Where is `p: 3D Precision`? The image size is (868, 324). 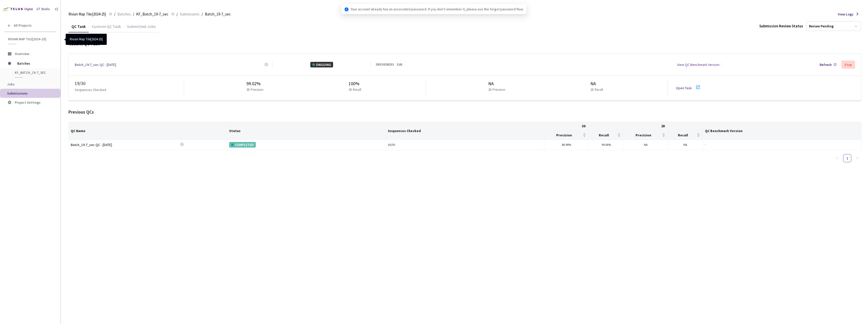 p: 3D Precision is located at coordinates (255, 90).